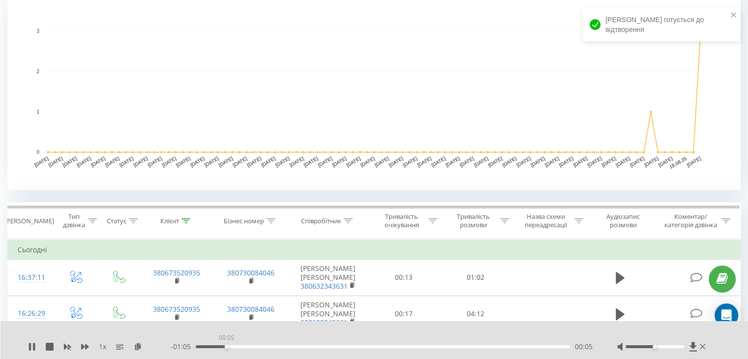 The height and width of the screenshot is (359, 748). Describe the element at coordinates (678, 162) in the screenshot. I see `text: 18.08.25` at that location.